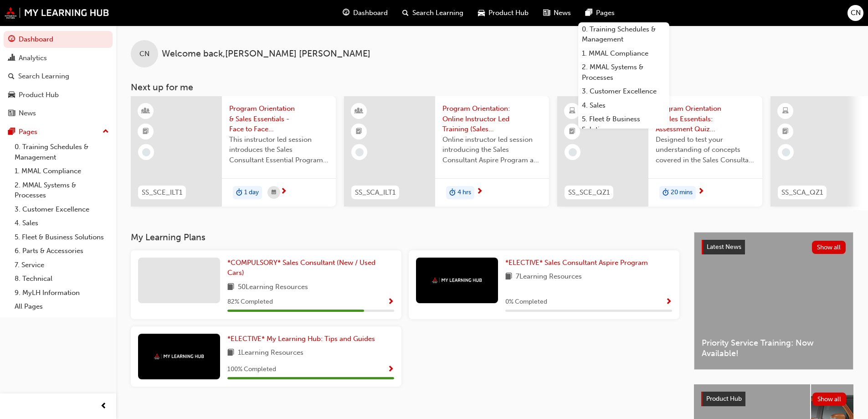 The width and height of the screenshot is (868, 419). What do you see at coordinates (58, 95) in the screenshot?
I see `a: Product Hub` at bounding box center [58, 95].